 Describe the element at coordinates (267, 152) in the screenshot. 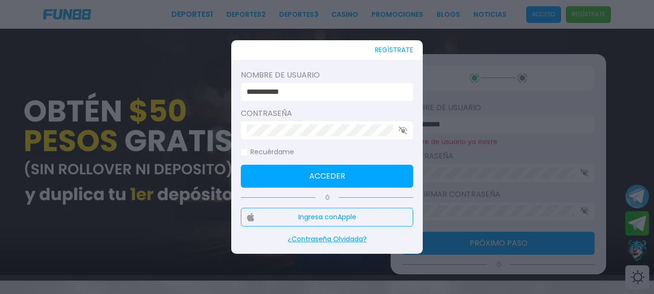

I see `label: Recuérdame` at that location.